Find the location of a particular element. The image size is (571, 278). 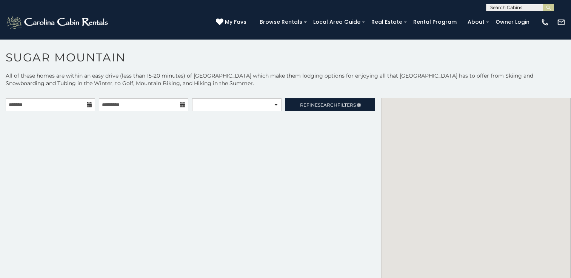

img: mail-regular-white.png is located at coordinates (561, 22).